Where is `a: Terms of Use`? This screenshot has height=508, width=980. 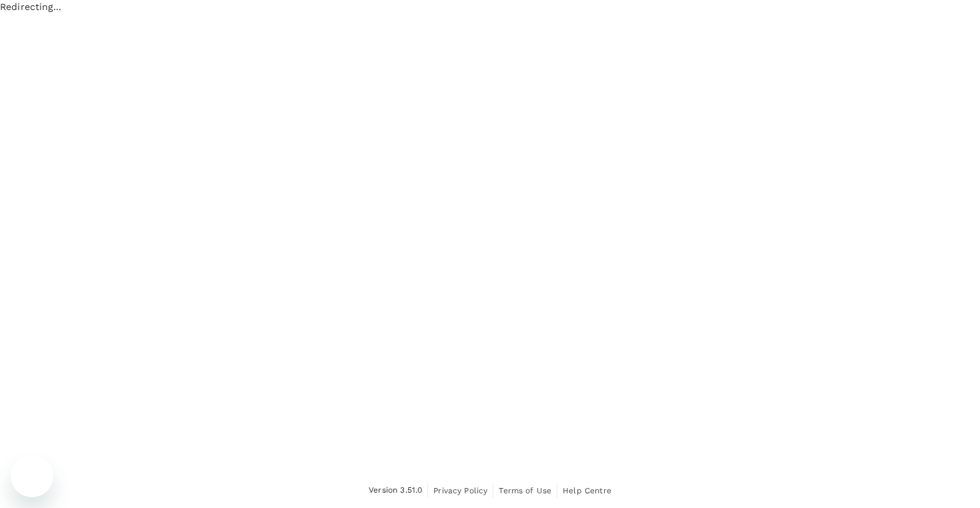
a: Terms of Use is located at coordinates (524, 491).